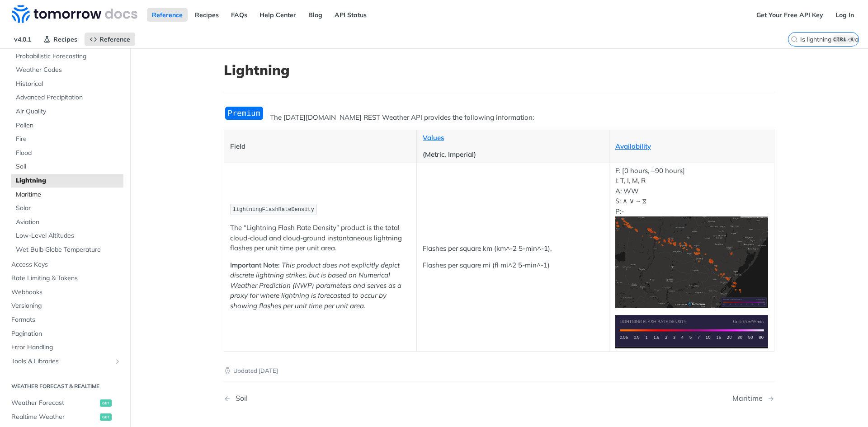  What do you see at coordinates (65, 39) in the screenshot?
I see `span: Recipes` at bounding box center [65, 39].